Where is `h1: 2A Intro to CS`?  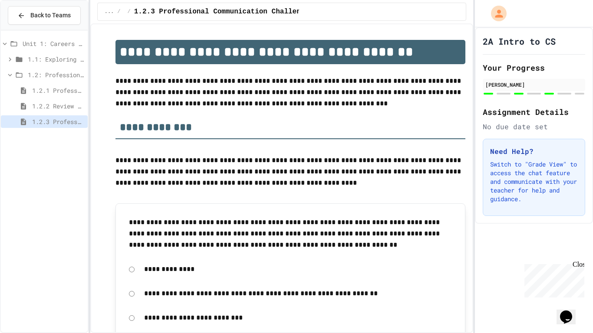 h1: 2A Intro to CS is located at coordinates (519, 41).